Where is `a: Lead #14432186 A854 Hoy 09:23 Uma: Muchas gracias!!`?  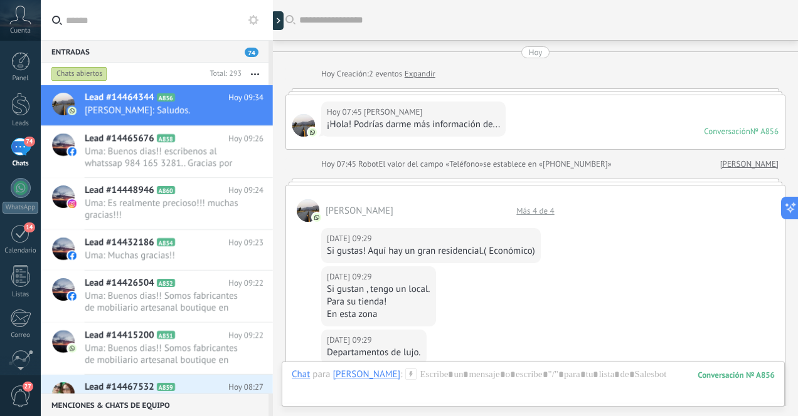
a: Lead #14432186 A854 Hoy 09:23 Uma: Muchas gracias!! is located at coordinates (157, 250).